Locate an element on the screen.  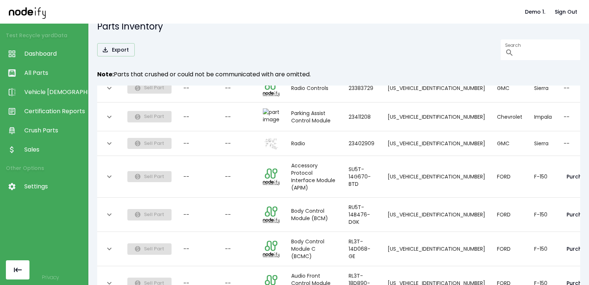
h6: Parts that crushed or could not be communicated with are omitted. is located at coordinates (339, 74).